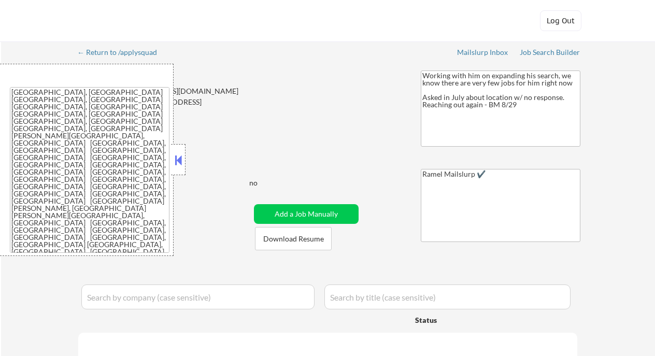 This screenshot has width=655, height=356. I want to click on div: Status, so click(459, 320).